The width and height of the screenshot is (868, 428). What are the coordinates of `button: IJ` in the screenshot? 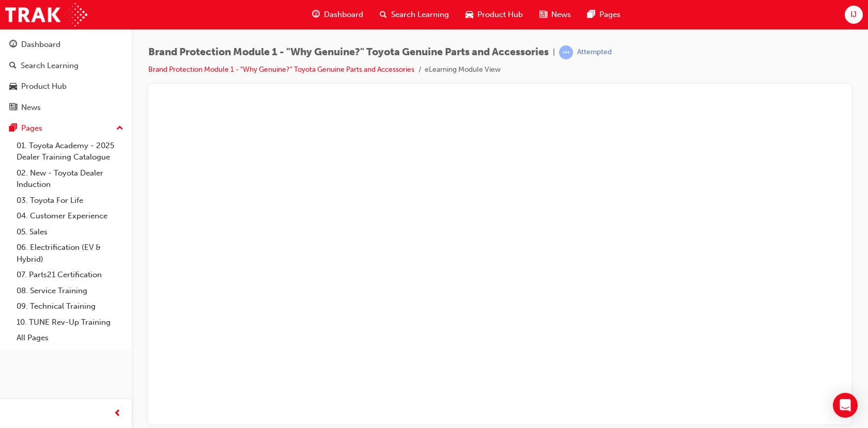 It's located at (854, 14).